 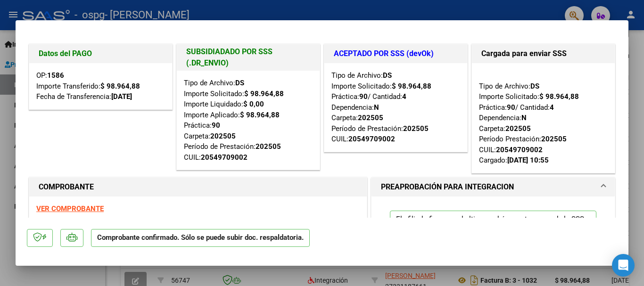 What do you see at coordinates (623, 265) in the screenshot?
I see `div: Open Intercom Messenger` at bounding box center [623, 265].